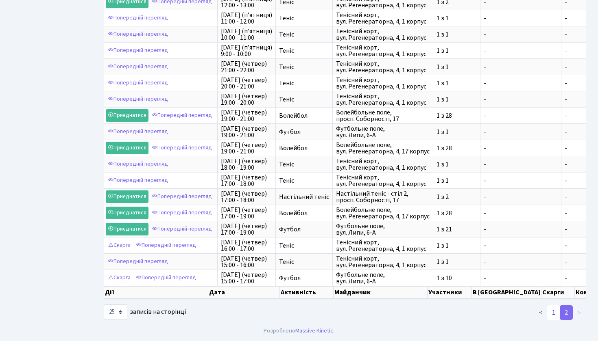  Describe the element at coordinates (566, 313) in the screenshot. I see `a: 2` at that location.